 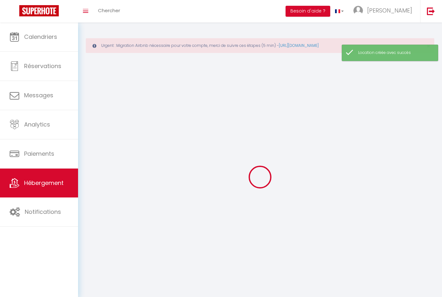 What do you see at coordinates (307, 11) in the screenshot?
I see `button: Besoin d'aide ?` at bounding box center [307, 11].